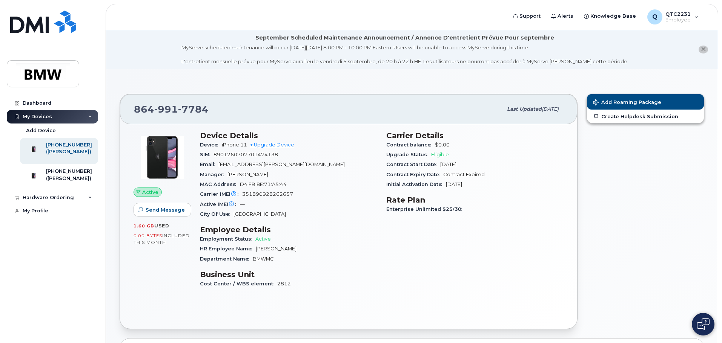  Describe the element at coordinates (216, 214) in the screenshot. I see `span: City Of Use` at that location.